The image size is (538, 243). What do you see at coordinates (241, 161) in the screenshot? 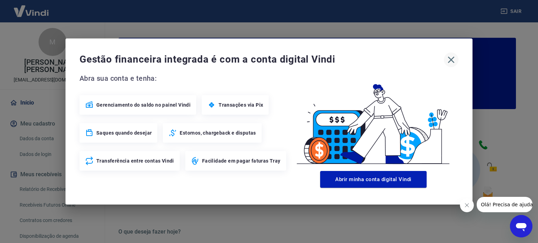
I see `span: Facilidade em pagar faturas Tray` at bounding box center [241, 161].